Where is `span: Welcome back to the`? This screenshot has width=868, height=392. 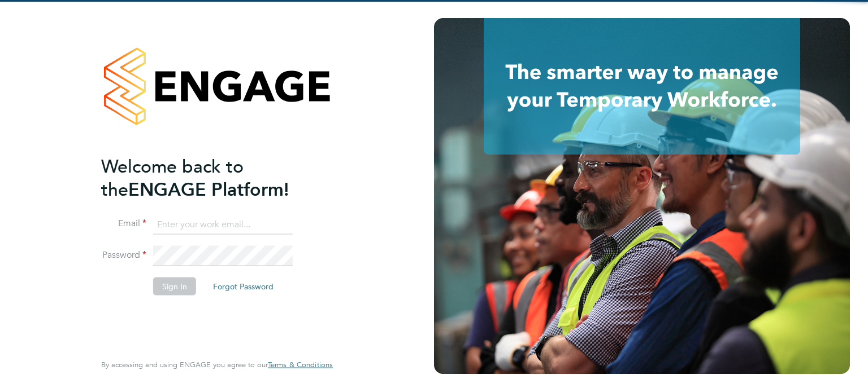 span: Welcome back to the is located at coordinates (172, 177).